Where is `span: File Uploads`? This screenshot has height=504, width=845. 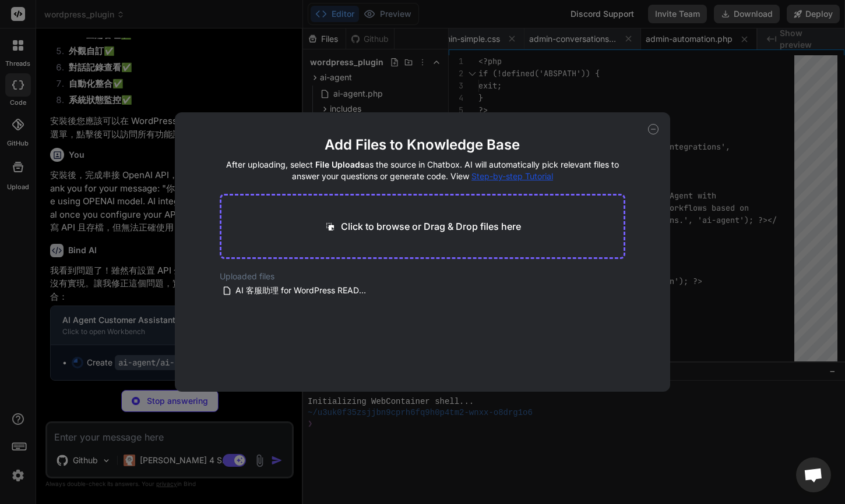 span: File Uploads is located at coordinates (340, 164).